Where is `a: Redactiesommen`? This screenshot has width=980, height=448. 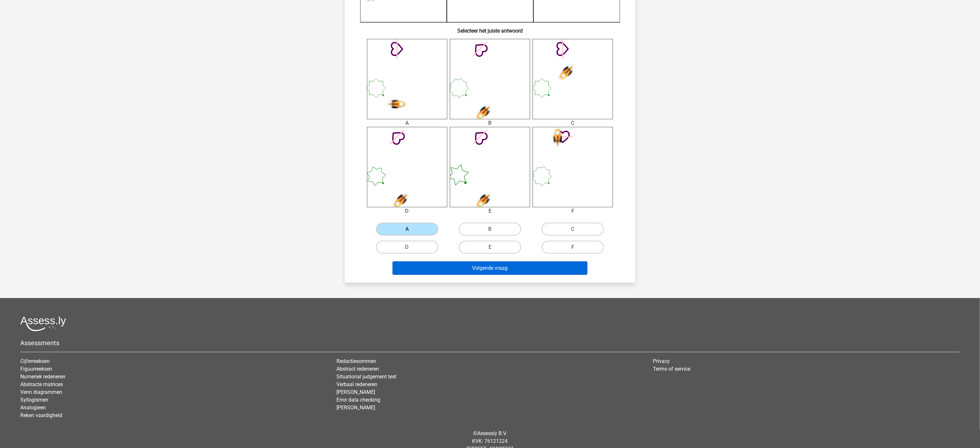
a: Redactiesommen is located at coordinates (357, 361).